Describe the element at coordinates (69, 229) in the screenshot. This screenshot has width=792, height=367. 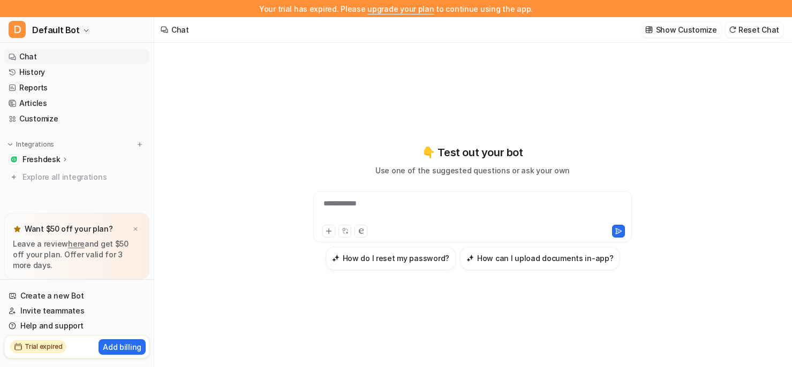
I see `p: Want $50 off your plan?` at that location.